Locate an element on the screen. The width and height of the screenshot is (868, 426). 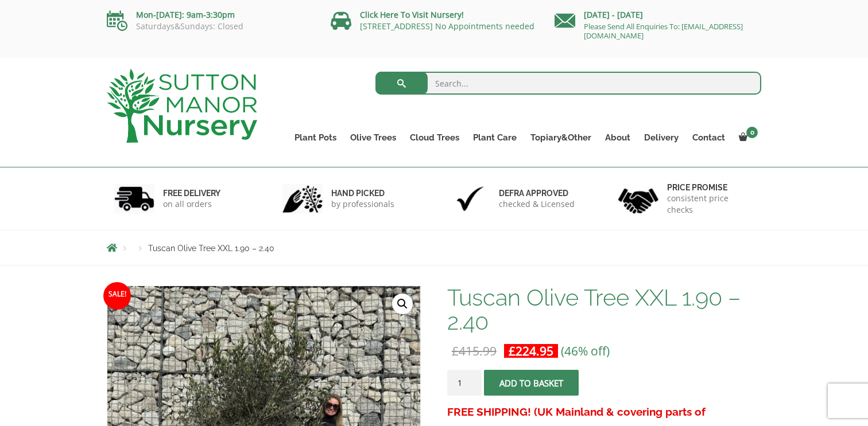
span: Tuscan Olive Tree XXL 1.90 – 2.40 is located at coordinates (211, 249).